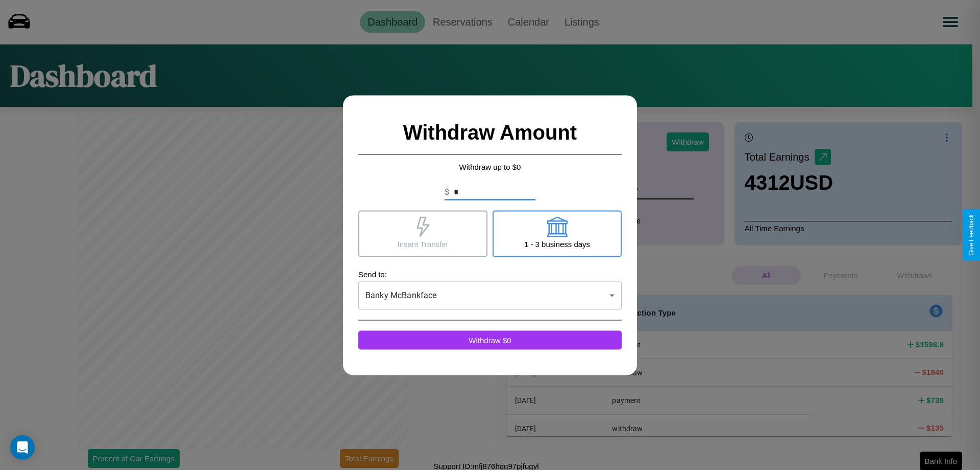 This screenshot has height=470, width=980. Describe the element at coordinates (557, 243) in the screenshot. I see `p: 1 - 3 business days` at that location.